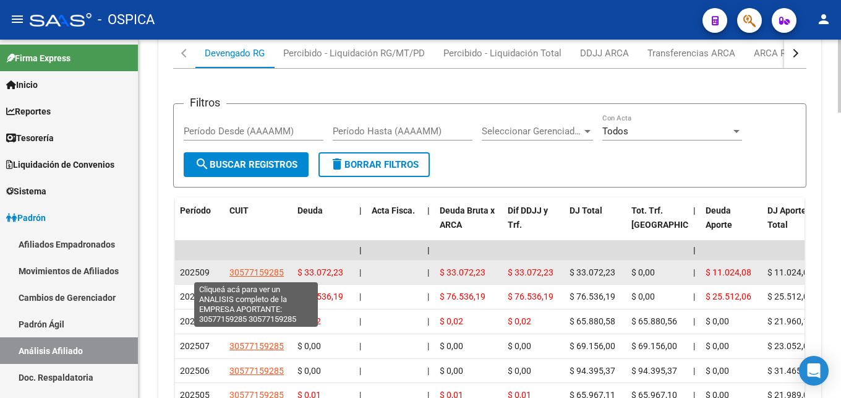  I want to click on span: CUIT, so click(239, 210).